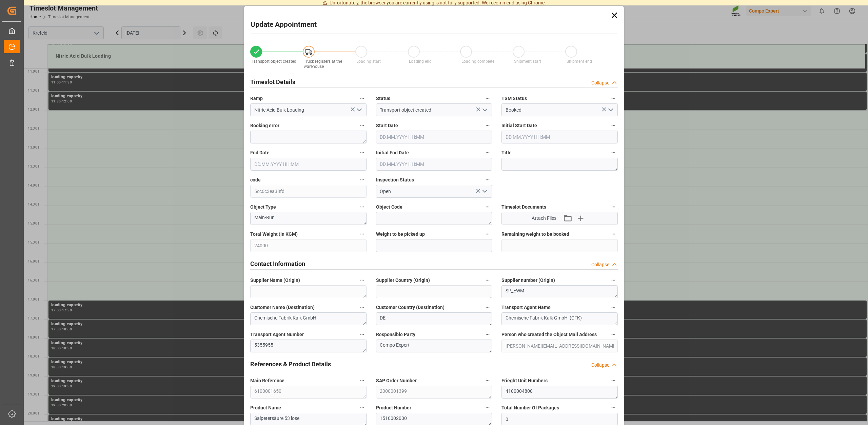 The image size is (868, 425). What do you see at coordinates (488, 381) in the screenshot?
I see `button: SAP Order Number` at bounding box center [488, 381].